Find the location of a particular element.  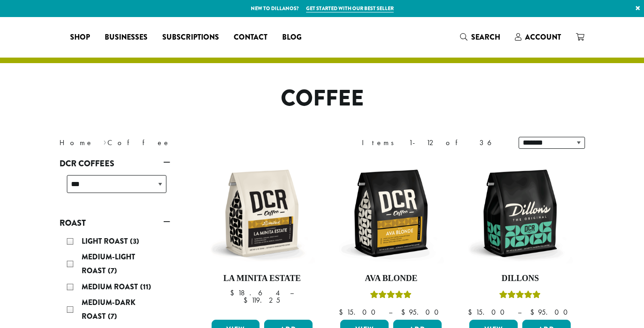

span: Businesses is located at coordinates (126, 37).